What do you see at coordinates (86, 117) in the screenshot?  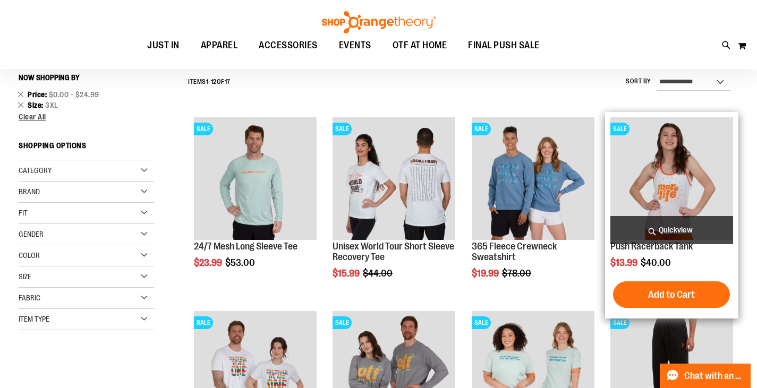 I see `a: Clear All` at bounding box center [86, 117].